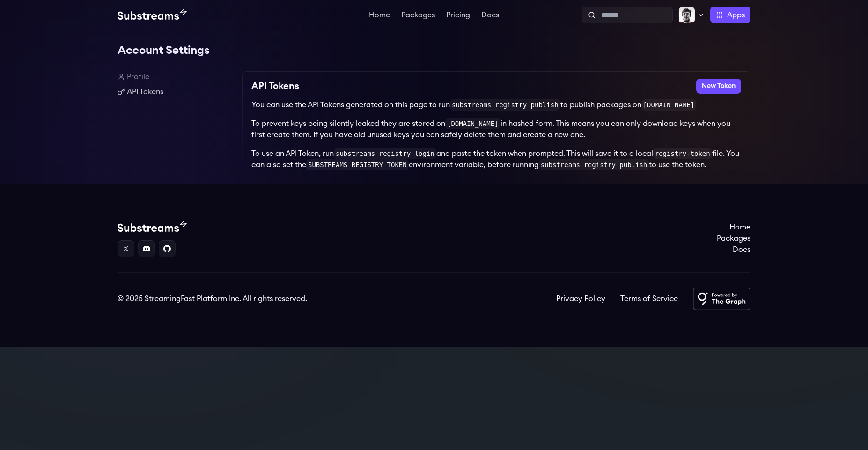  Describe the element at coordinates (212, 298) in the screenshot. I see `div: © 2025 StreamingFast Platform Inc. All rights reserved.` at that location.